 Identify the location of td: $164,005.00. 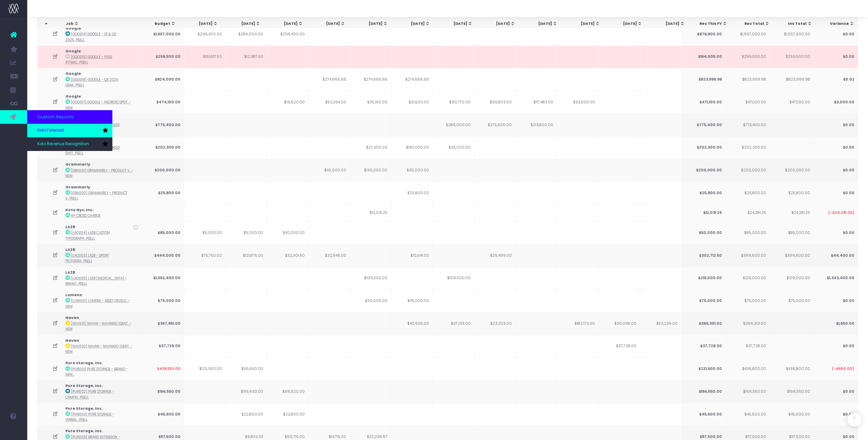
(703, 57).